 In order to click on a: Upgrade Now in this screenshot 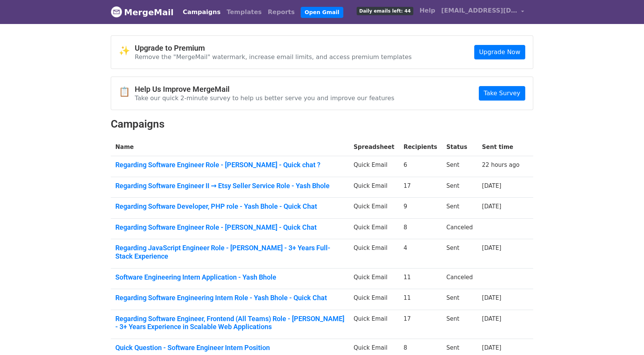, I will do `click(500, 52)`.